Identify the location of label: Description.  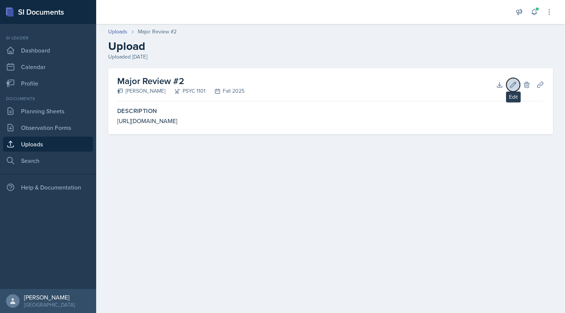
(331, 111).